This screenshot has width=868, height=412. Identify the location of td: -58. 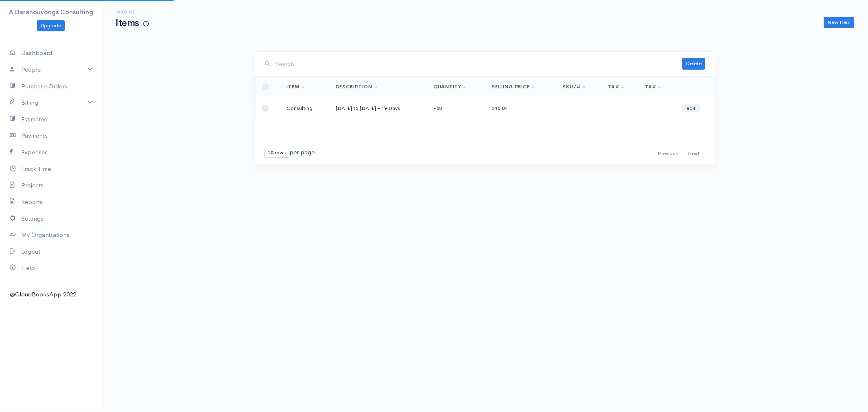
(456, 109).